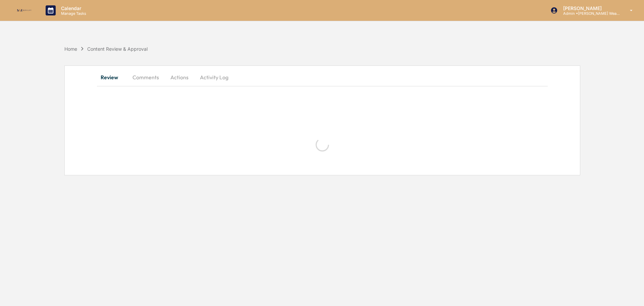 The height and width of the screenshot is (306, 644). What do you see at coordinates (146, 77) in the screenshot?
I see `button: Comments` at bounding box center [146, 77].